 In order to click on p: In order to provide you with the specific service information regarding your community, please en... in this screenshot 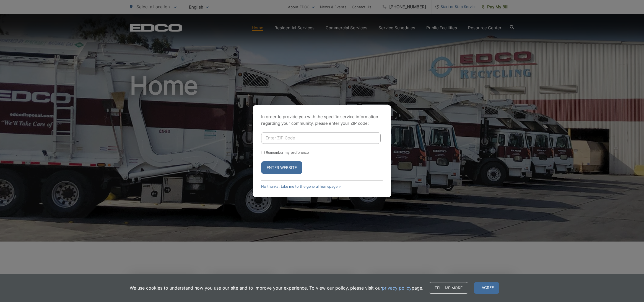, I will do `click(322, 120)`.